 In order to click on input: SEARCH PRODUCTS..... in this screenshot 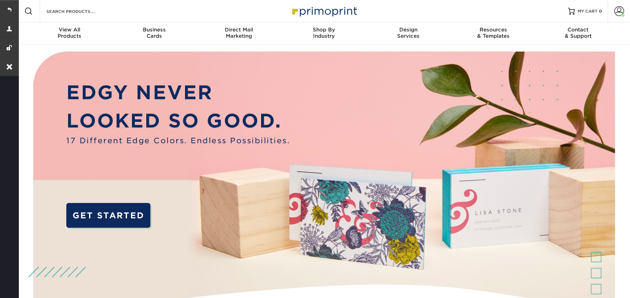, I will do `click(80, 11)`.